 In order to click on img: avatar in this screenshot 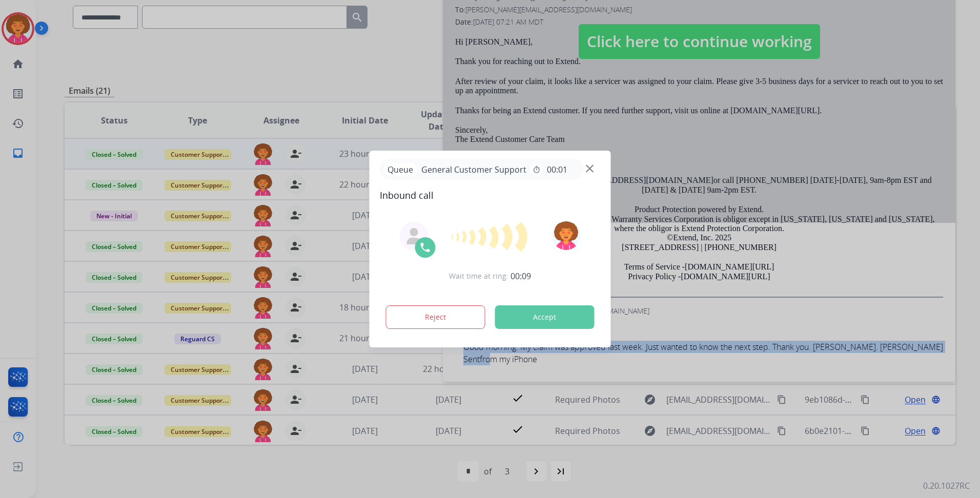, I will do `click(566, 235)`.